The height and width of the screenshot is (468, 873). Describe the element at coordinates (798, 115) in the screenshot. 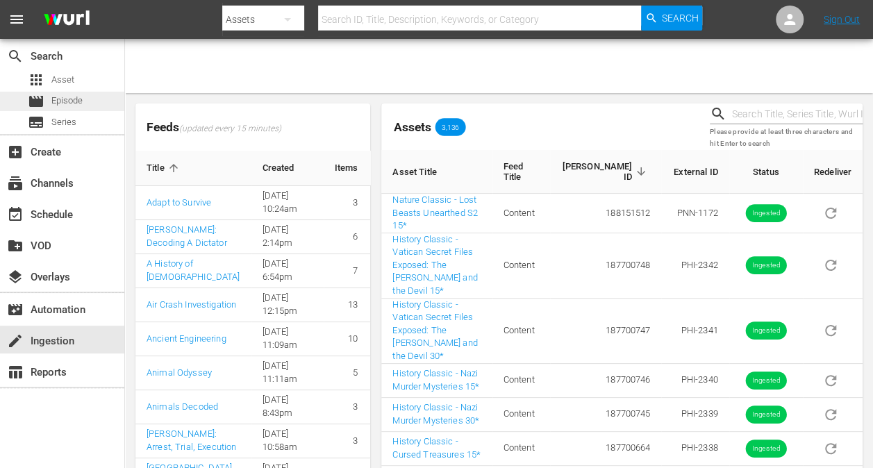

I see `input: Search Title, Series Title, Wurl ID or External ID` at that location.